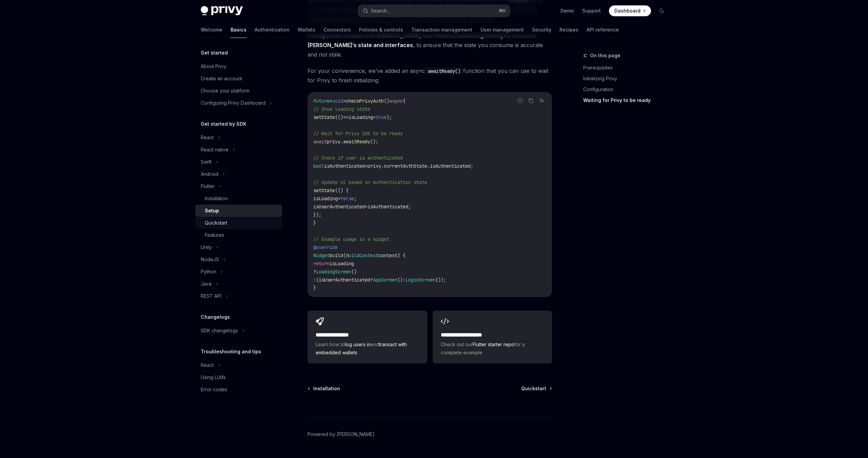 Image resolution: width=868 pixels, height=458 pixels. I want to click on h5: Troubleshooting and tips, so click(231, 352).